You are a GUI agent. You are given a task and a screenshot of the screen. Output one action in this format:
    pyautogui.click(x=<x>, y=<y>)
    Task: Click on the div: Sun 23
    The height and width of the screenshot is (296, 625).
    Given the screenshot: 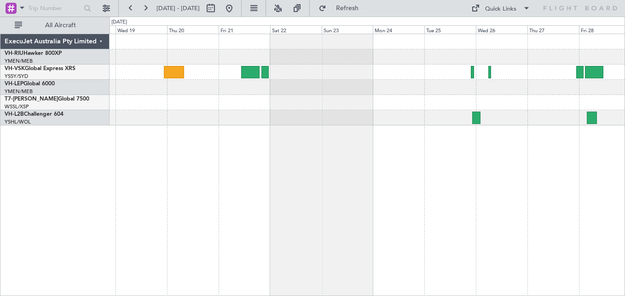 What is the action you would take?
    pyautogui.click(x=348, y=29)
    